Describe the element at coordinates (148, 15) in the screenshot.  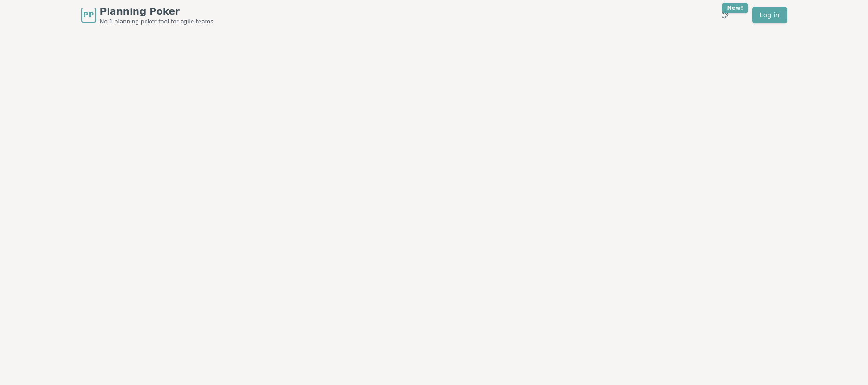
I see `a: PPPlanning PokerNo.1 planning poker tool for agile teams` at that location.